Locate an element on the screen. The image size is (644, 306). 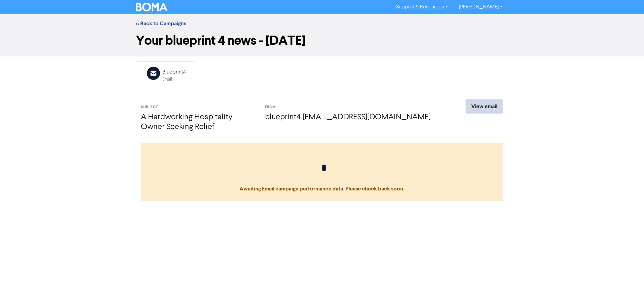
div: Blueprint4 is located at coordinates (174, 72).